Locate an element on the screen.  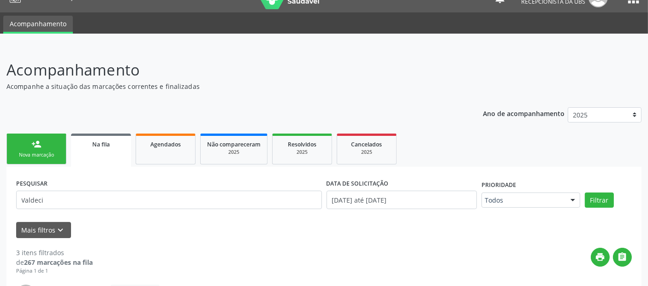
div: Página 1 de 1 is located at coordinates (54, 271).